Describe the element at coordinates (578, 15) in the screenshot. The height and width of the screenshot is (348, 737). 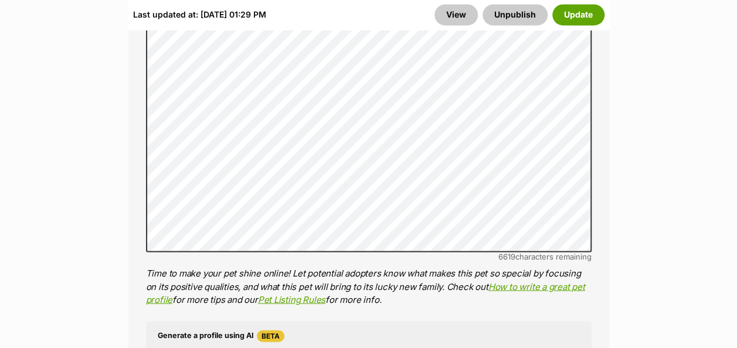
I see `button: Update` at that location.